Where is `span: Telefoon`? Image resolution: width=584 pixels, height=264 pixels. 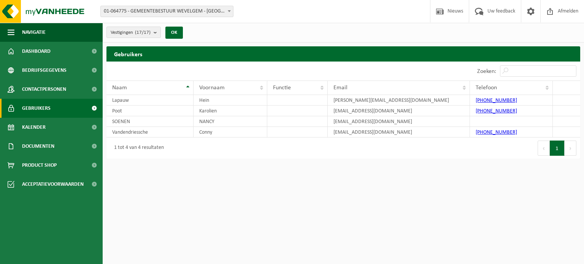
span: Telefoon is located at coordinates (486, 88).